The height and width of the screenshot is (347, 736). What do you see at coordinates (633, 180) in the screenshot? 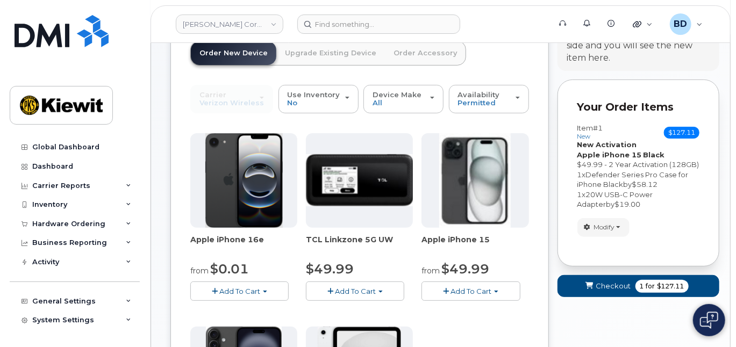
I see `span: Defender Series Pro Case for iPhone Black` at bounding box center [633, 180].